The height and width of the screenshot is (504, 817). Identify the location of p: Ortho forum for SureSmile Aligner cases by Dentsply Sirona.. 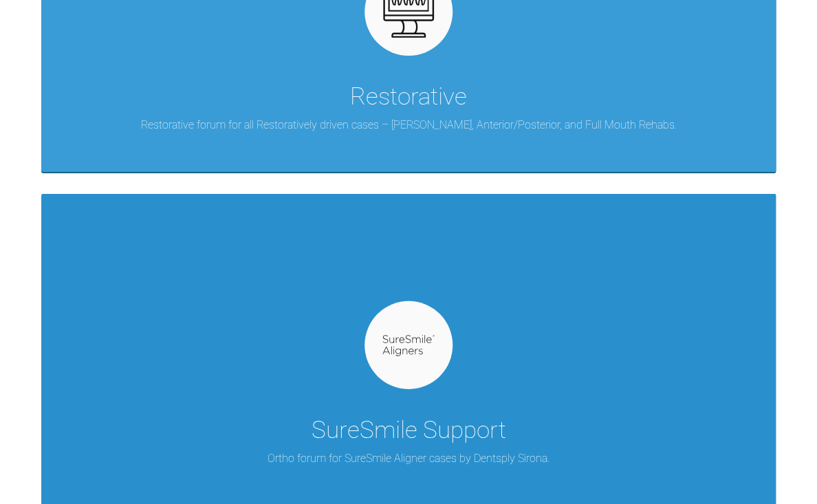
(408, 458).